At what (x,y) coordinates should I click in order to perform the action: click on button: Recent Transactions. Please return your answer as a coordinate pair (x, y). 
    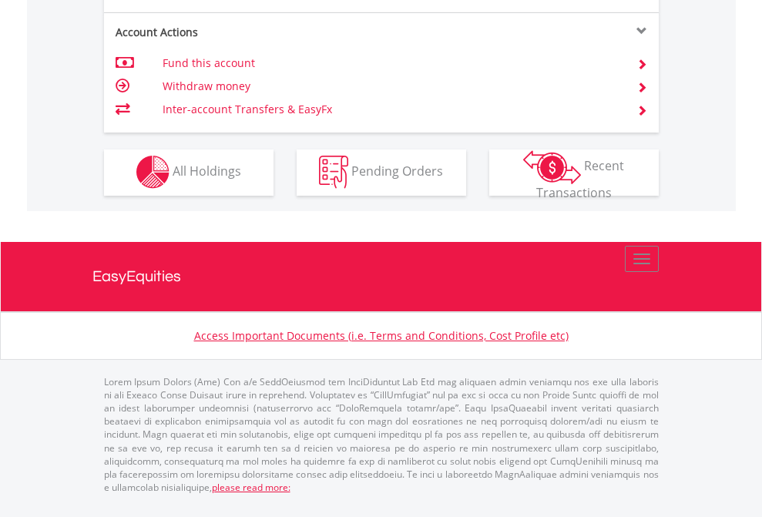
    Looking at the image, I should click on (574, 173).